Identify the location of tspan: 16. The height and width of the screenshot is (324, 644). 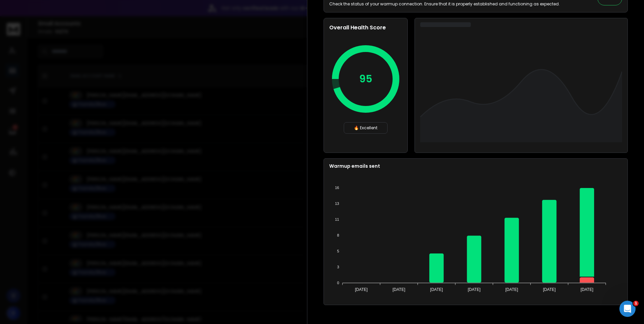
(337, 187).